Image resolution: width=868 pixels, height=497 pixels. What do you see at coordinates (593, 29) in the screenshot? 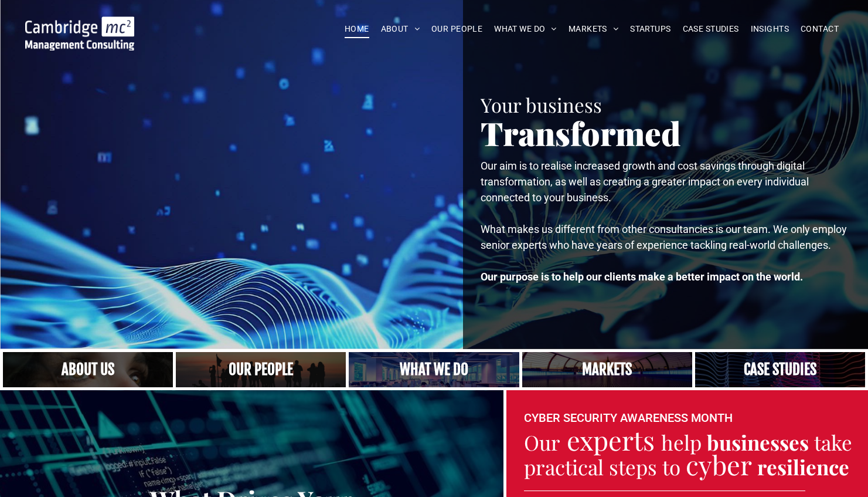
I see `a: MARKETS` at bounding box center [593, 29].